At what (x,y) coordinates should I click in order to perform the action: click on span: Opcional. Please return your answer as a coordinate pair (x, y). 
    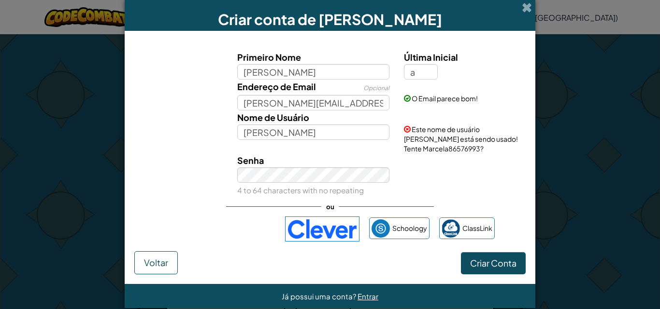
    Looking at the image, I should click on (376, 88).